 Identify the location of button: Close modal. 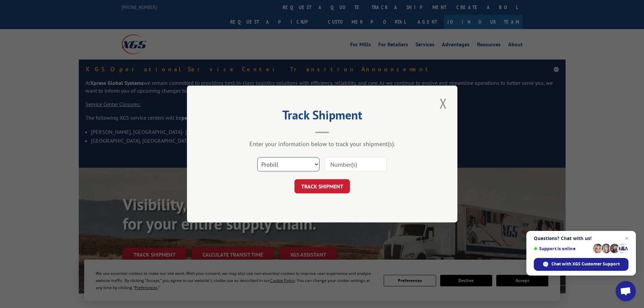
(443, 103).